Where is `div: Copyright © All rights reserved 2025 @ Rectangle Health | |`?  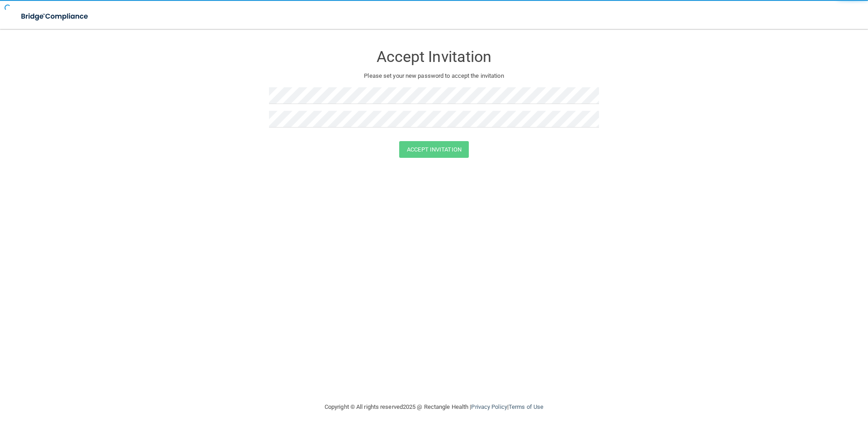 div: Copyright © All rights reserved 2025 @ Rectangle Health | | is located at coordinates (434, 407).